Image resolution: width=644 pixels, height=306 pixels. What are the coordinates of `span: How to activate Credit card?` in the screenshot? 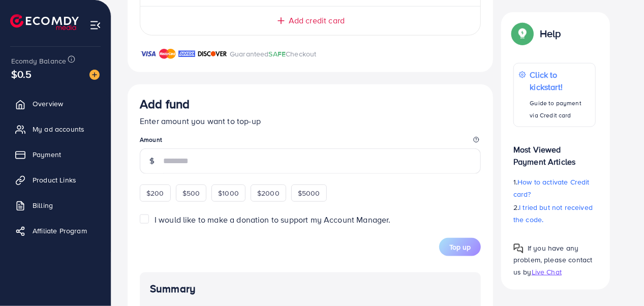 It's located at (552, 188).